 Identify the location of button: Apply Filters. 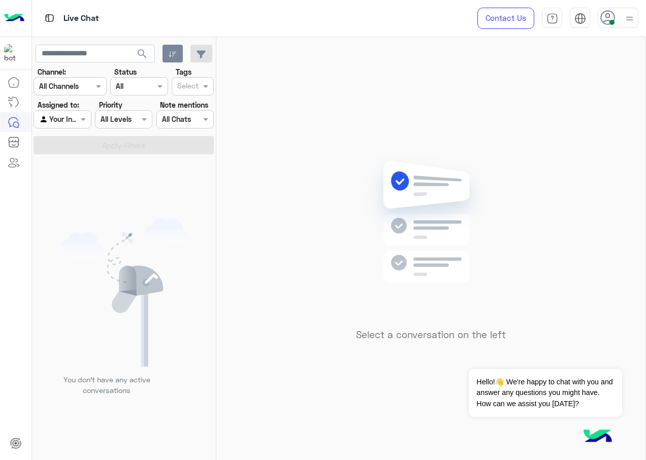
(123, 145).